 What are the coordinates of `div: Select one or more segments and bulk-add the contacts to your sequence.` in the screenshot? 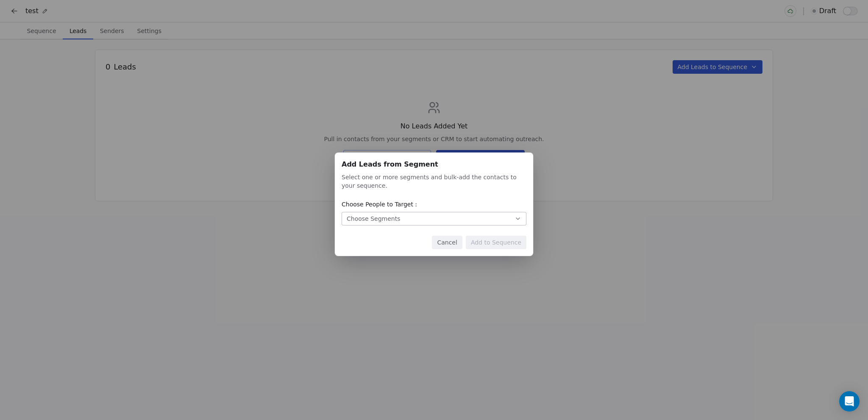 It's located at (434, 181).